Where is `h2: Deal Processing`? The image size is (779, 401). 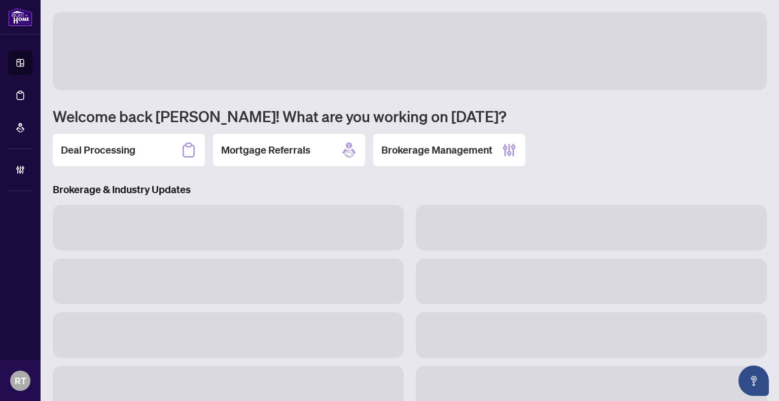
h2: Deal Processing is located at coordinates (98, 150).